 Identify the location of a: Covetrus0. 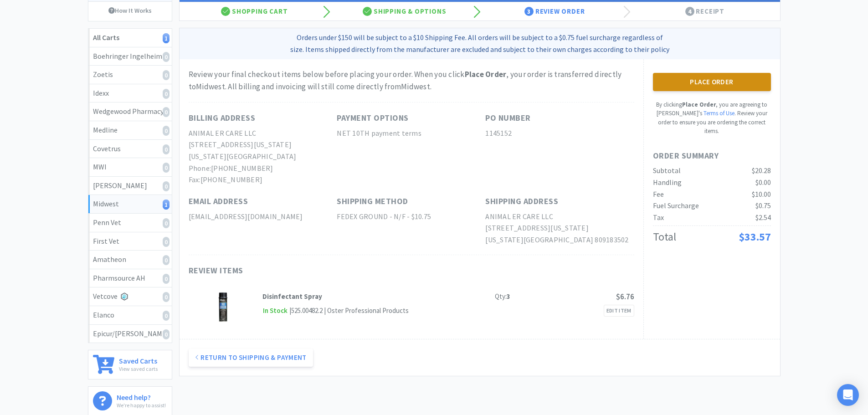
(130, 149).